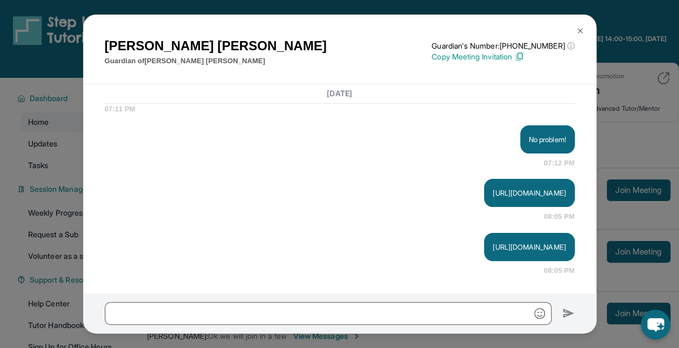  What do you see at coordinates (540, 313) in the screenshot?
I see `img: Emoji` at bounding box center [540, 313].